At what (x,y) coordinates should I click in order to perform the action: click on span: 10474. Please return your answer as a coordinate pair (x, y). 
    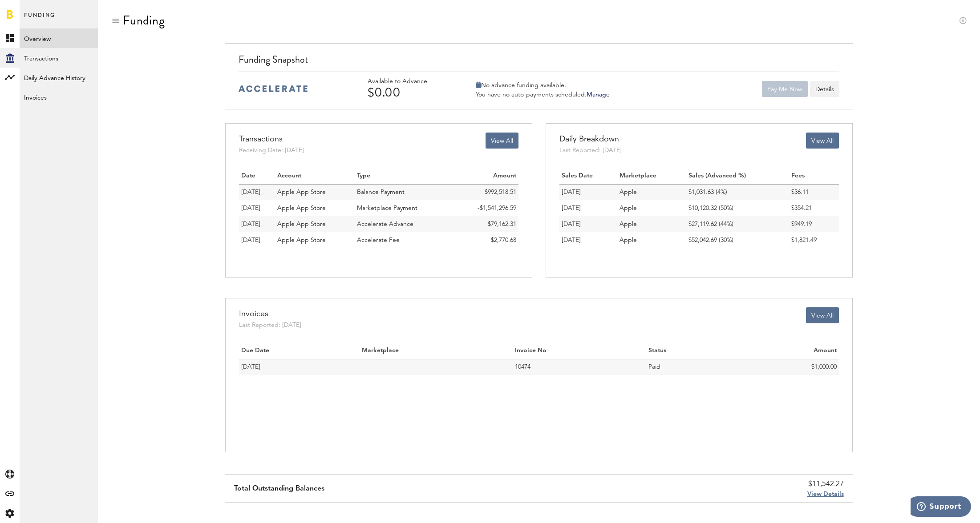
    Looking at the image, I should click on (523, 366).